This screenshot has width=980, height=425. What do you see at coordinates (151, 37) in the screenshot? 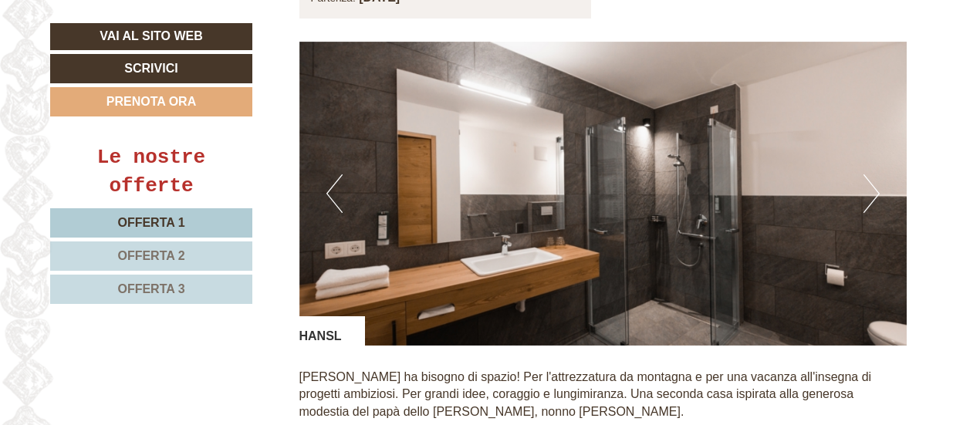
I see `a: Vai al sito web` at bounding box center [151, 37].